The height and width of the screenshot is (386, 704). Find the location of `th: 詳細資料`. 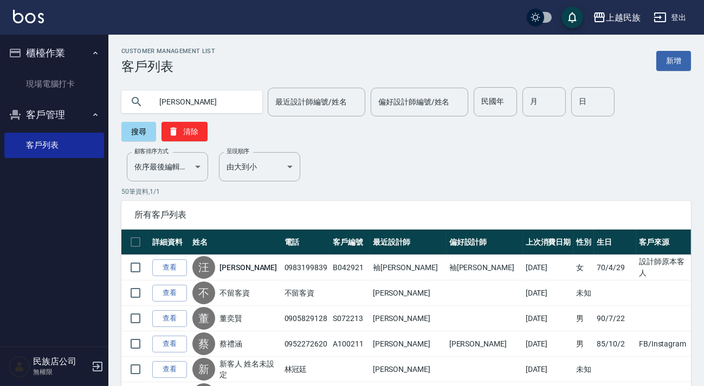

th: 詳細資料 is located at coordinates (170, 242).